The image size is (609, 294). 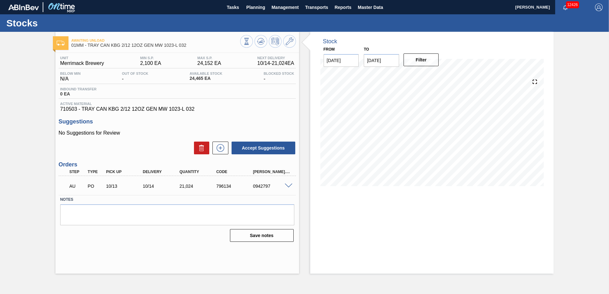 I want to click on span: Master Data, so click(x=370, y=7).